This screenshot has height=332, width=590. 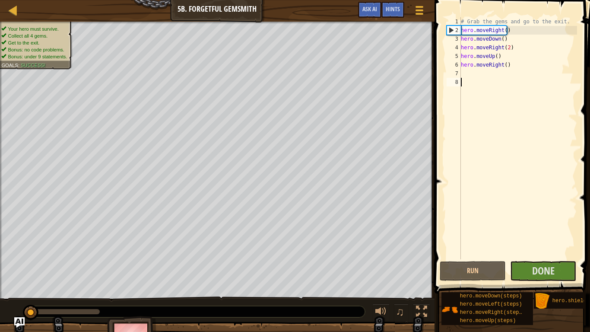 What do you see at coordinates (543, 271) in the screenshot?
I see `button: Done` at bounding box center [543, 271].